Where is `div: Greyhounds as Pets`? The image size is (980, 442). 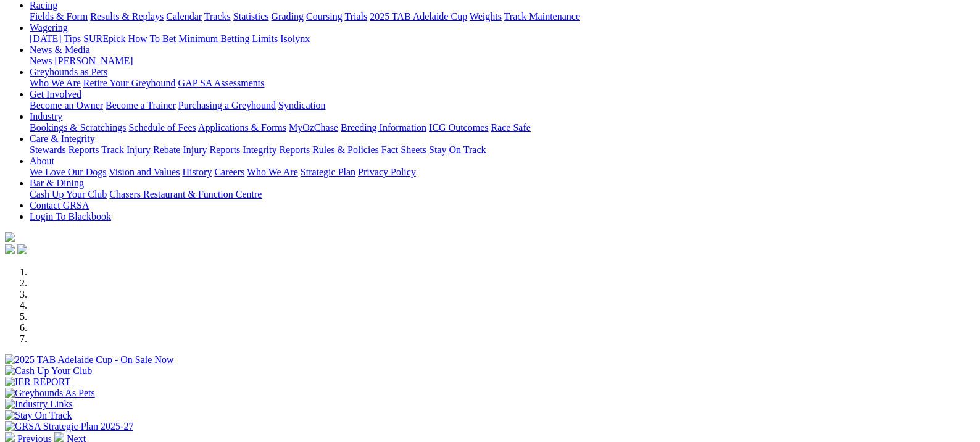 div: Greyhounds as Pets is located at coordinates (502, 83).